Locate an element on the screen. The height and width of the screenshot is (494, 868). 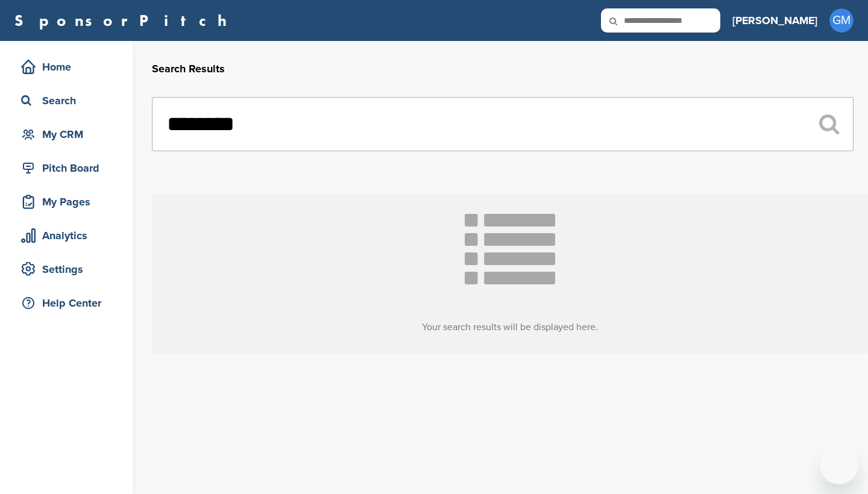
div: Home is located at coordinates (69, 67).